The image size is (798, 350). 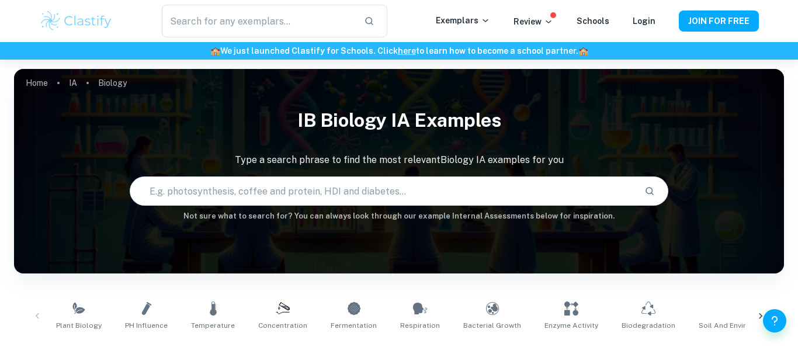 I want to click on a: Schools, so click(x=593, y=21).